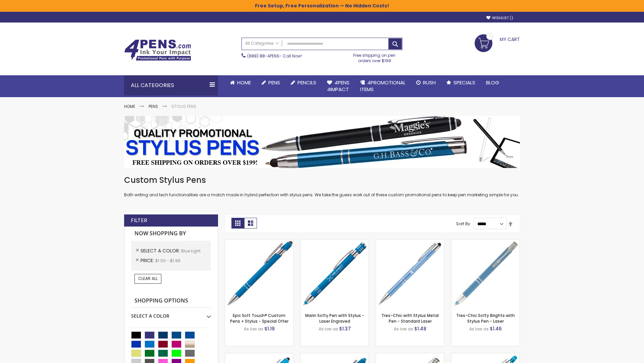  What do you see at coordinates (420, 329) in the screenshot?
I see `span: $1.48` at bounding box center [420, 329].